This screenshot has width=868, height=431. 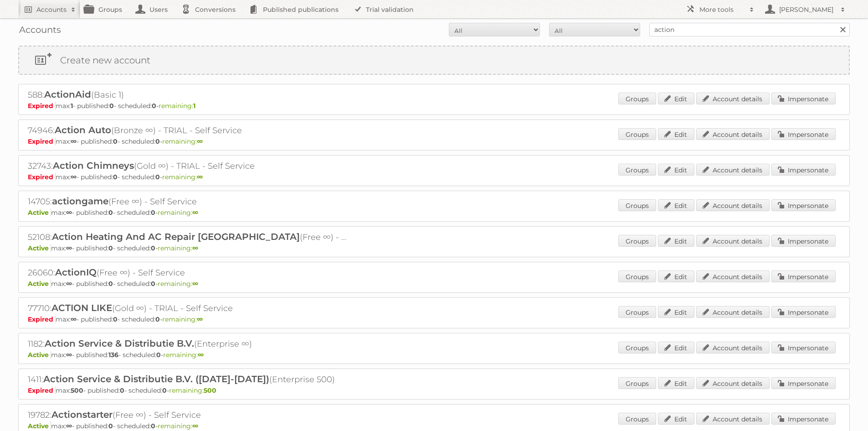 I want to click on span: ACTION LIKE, so click(x=82, y=308).